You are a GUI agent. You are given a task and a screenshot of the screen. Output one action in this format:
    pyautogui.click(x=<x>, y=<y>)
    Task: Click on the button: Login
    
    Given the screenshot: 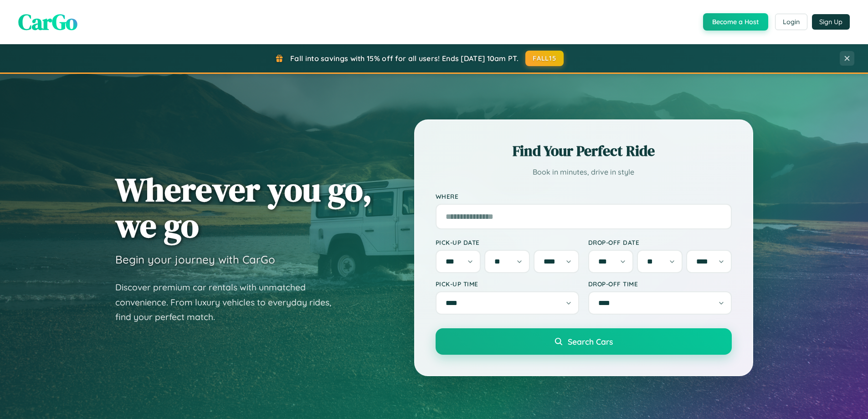 What is the action you would take?
    pyautogui.click(x=792, y=22)
    